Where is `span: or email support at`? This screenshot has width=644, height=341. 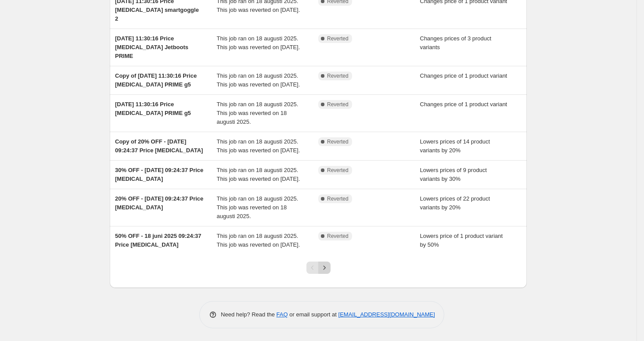 span: or email support at is located at coordinates (313, 314).